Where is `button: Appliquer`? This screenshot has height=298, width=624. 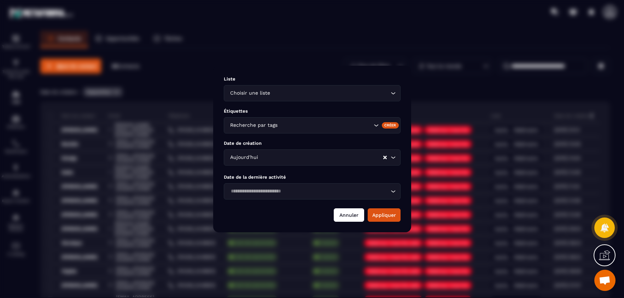
button: Appliquer is located at coordinates (384, 215).